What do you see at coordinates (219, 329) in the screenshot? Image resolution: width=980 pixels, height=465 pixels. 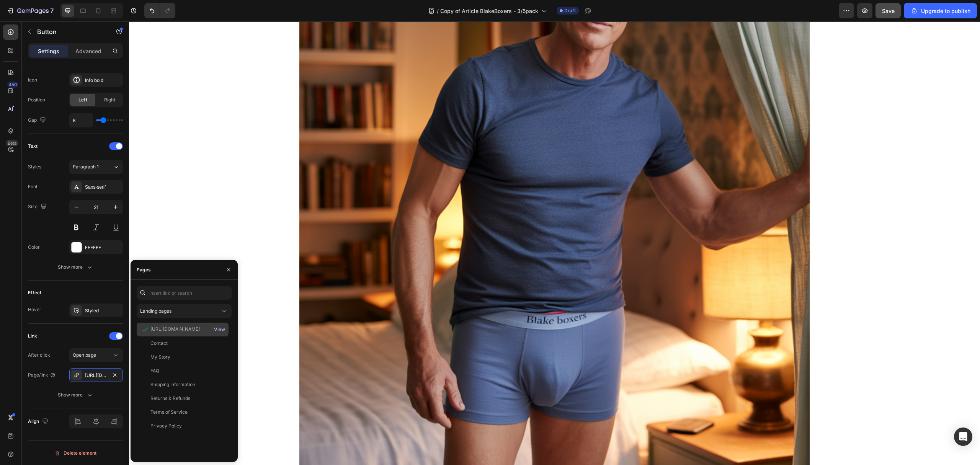 I see `div: View` at bounding box center [219, 329].